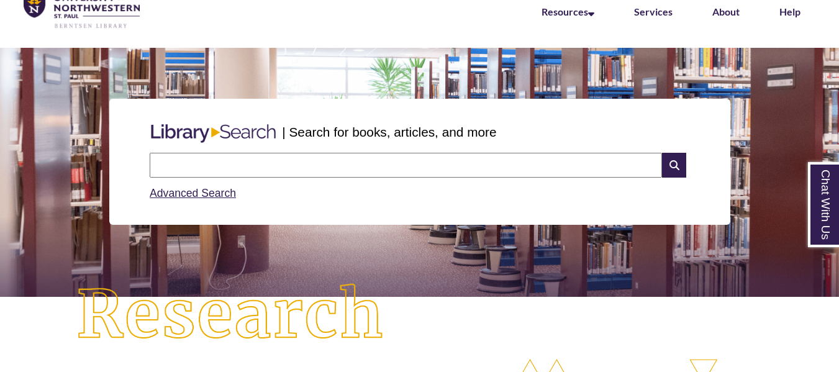 This screenshot has width=839, height=372. I want to click on a: Resources, so click(568, 11).